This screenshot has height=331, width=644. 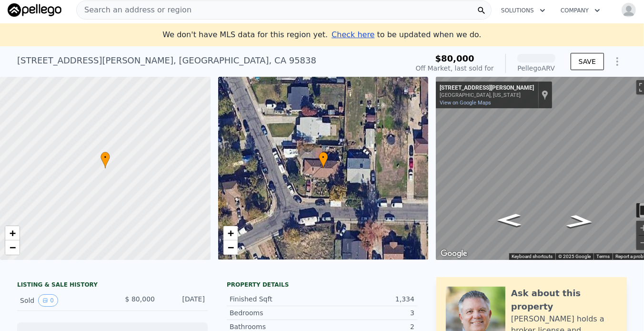 I want to click on button: Company, so click(x=580, y=10).